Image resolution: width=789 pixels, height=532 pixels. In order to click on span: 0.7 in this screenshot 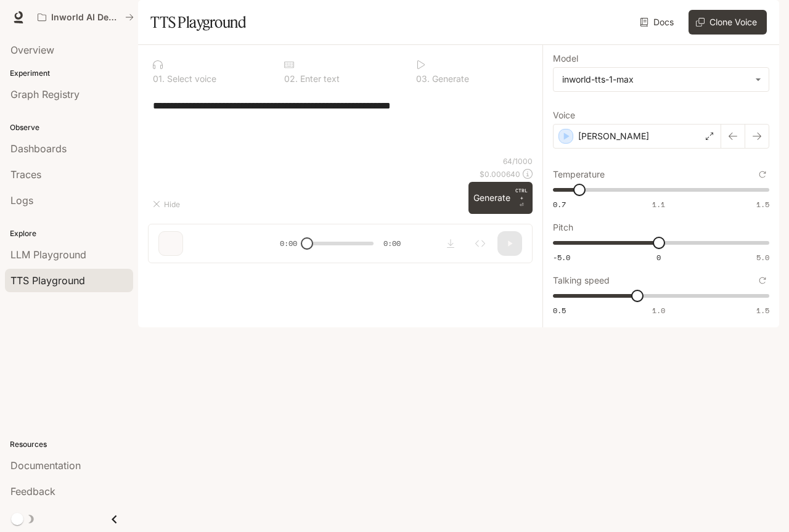, I will do `click(559, 204)`.